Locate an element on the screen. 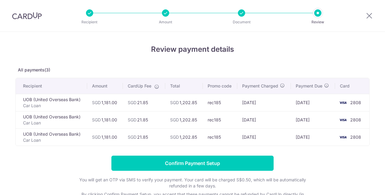 The image size is (385, 195). span: Payment Due is located at coordinates (309, 86).